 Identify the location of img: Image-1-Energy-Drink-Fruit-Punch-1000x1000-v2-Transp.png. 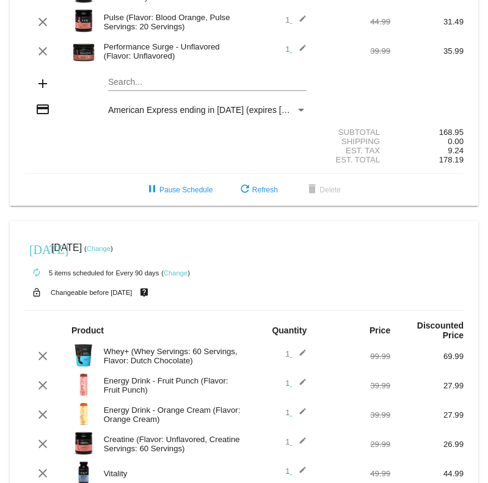
(84, 385).